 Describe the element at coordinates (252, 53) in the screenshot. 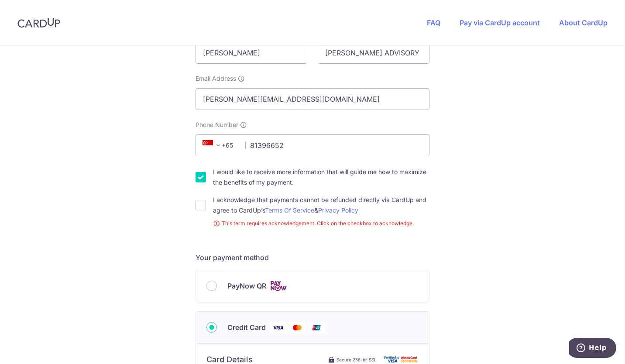

I see `input: First name` at that location.